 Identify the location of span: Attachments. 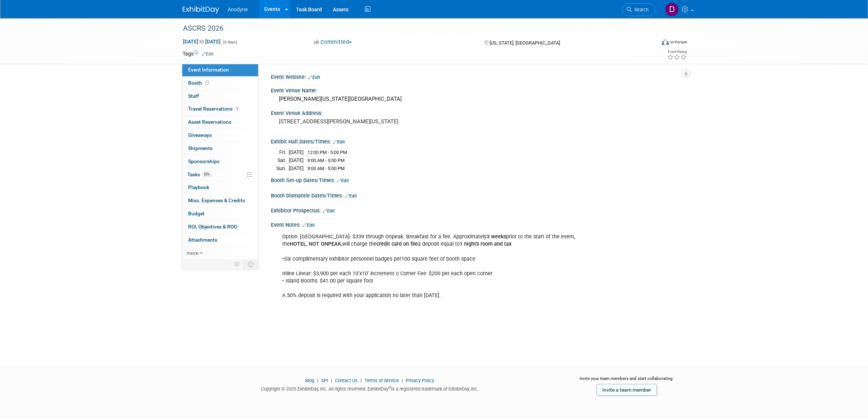
(203, 240).